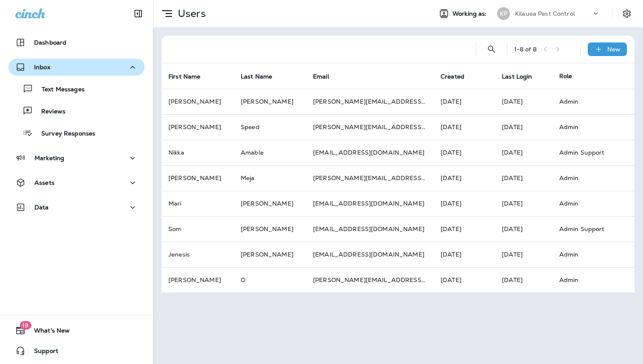 The height and width of the screenshot is (364, 643). I want to click on button: Collapse Sidebar, so click(138, 14).